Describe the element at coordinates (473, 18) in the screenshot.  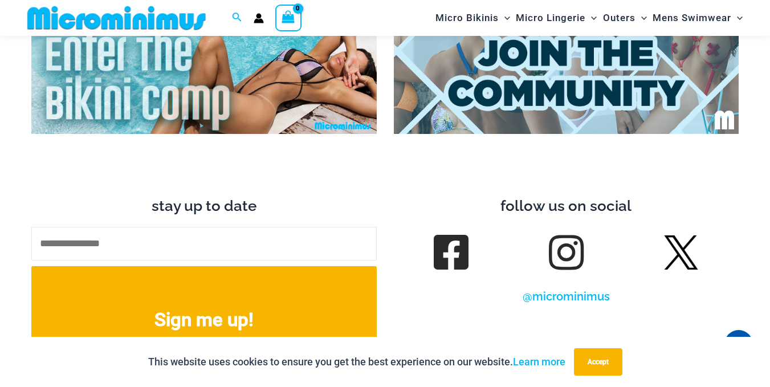
I see `a: Micro BikinisMenu ToggleMenu Toggle` at that location.